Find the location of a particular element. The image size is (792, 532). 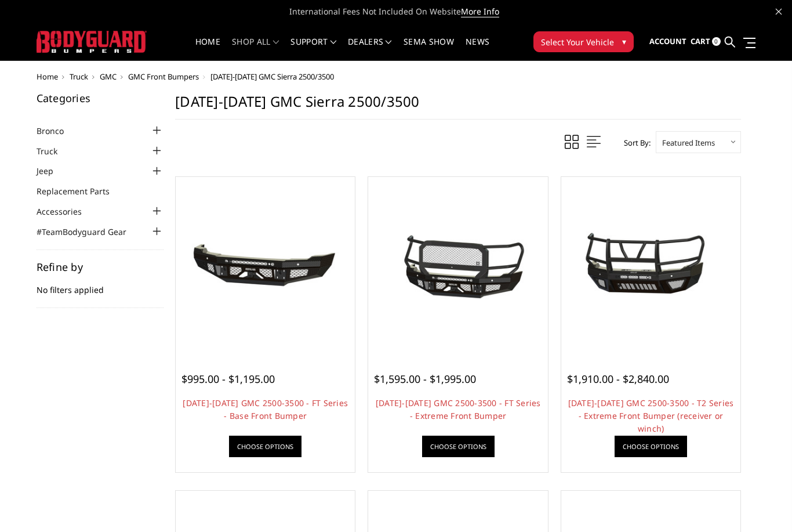

button: Select Your Vehicle is located at coordinates (583, 42).